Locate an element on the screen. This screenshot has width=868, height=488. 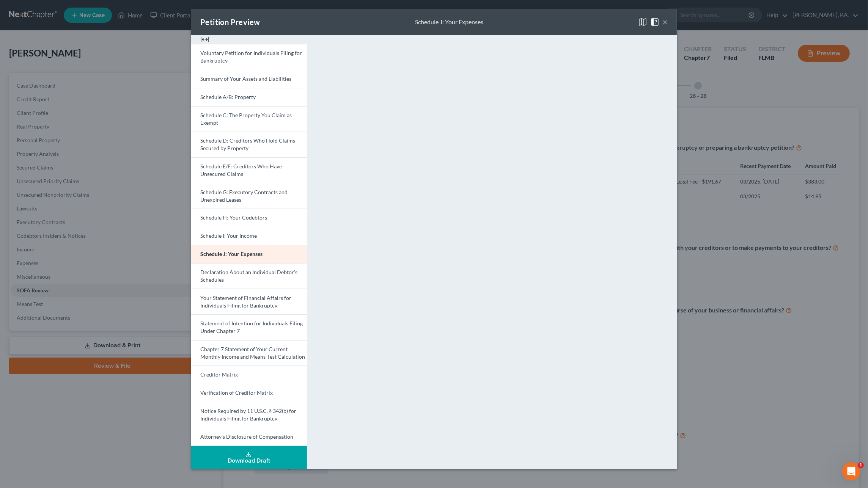
span: Schedule A/B: Property is located at coordinates (228, 97).